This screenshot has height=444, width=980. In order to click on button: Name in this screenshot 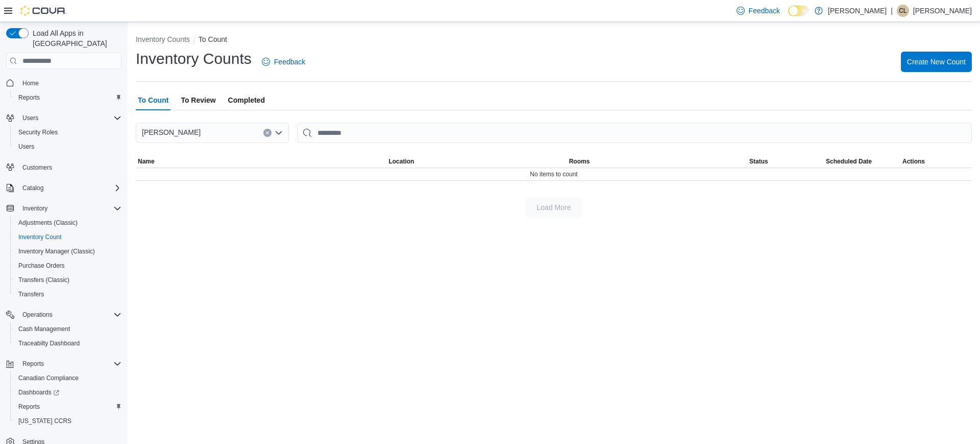, I will do `click(261, 162)`.